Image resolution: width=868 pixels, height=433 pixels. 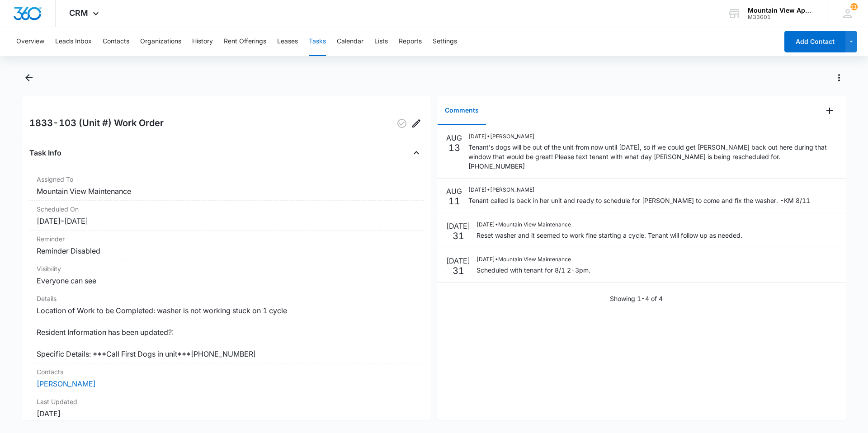 I want to click on p: 13, so click(x=454, y=148).